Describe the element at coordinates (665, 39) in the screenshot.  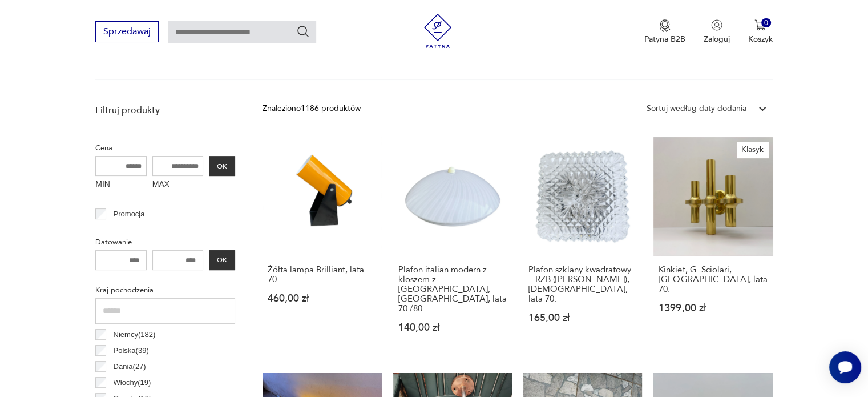
I see `p: Patyna B2B` at that location.